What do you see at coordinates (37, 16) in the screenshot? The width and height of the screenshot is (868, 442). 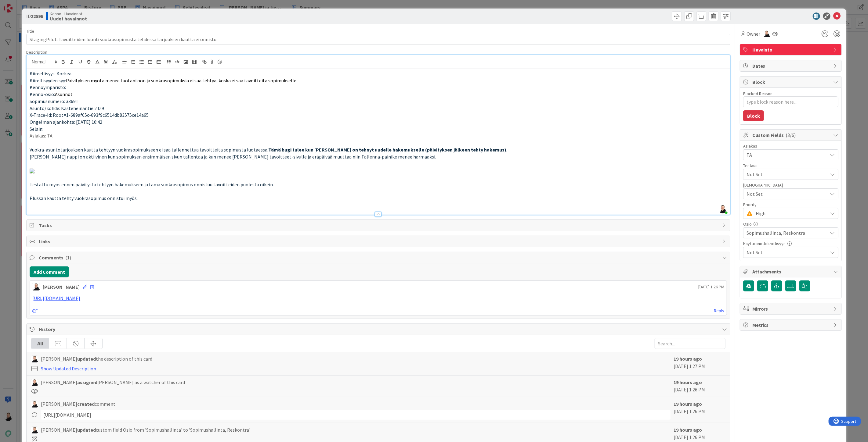 I see `b: 22596` at bounding box center [37, 16].